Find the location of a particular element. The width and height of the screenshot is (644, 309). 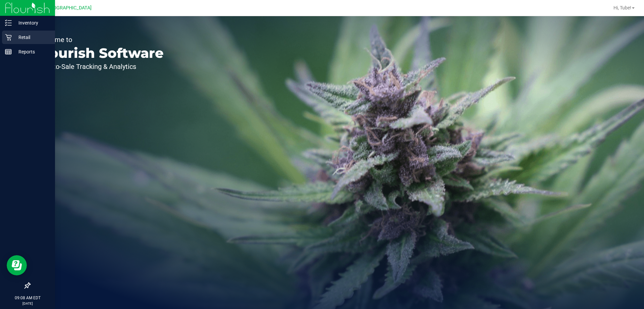

p: 09:08 AM EDT is located at coordinates (27, 297).